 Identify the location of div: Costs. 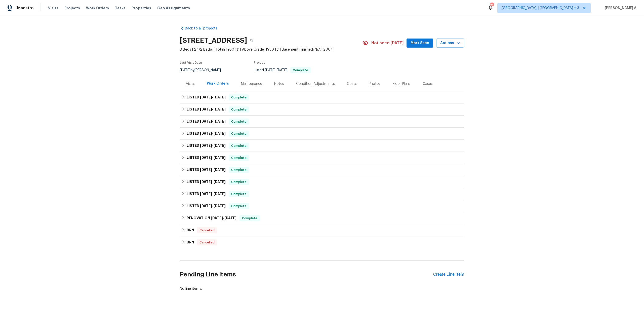
(352, 84).